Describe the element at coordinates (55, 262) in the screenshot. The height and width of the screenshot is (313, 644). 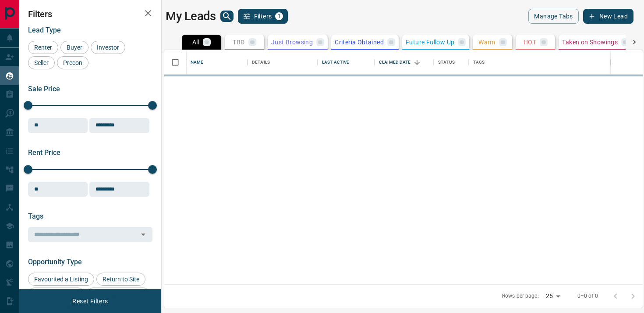
I see `span: Opportunity Type` at that location.